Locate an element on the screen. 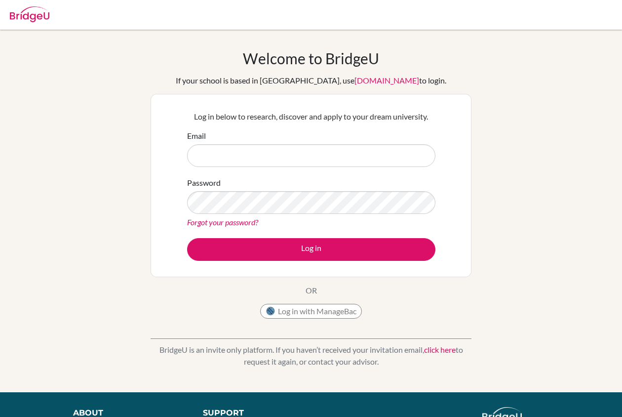 The width and height of the screenshot is (622, 417). h1: Welcome to BridgeU is located at coordinates (311, 58).